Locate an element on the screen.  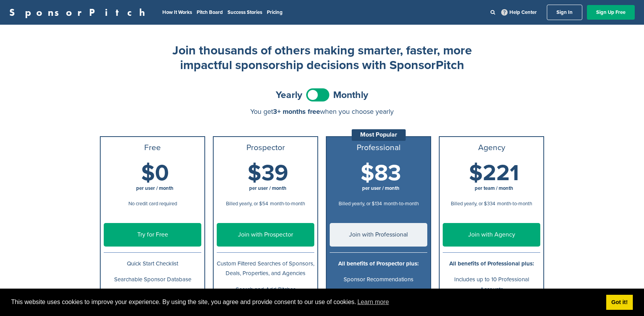
p: Sponsor Recommendations is located at coordinates (378, 280).